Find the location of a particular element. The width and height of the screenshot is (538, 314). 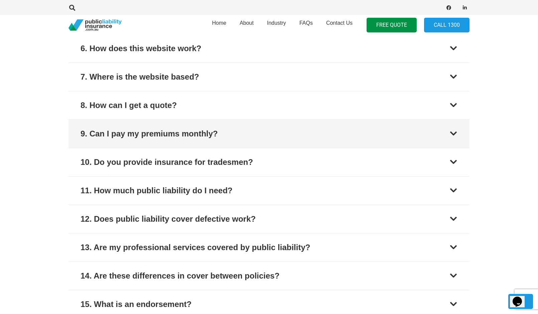

span: Contact Us is located at coordinates (339, 23).